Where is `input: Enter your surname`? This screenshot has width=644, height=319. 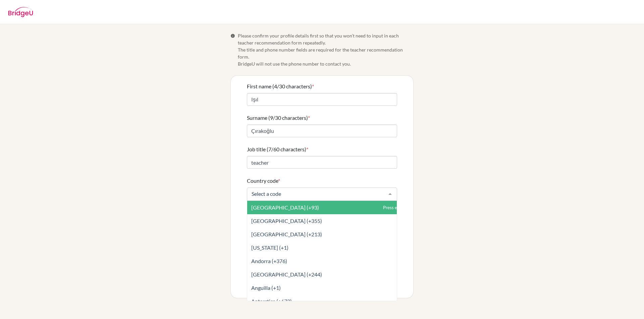 input: Enter your surname is located at coordinates (322, 131).